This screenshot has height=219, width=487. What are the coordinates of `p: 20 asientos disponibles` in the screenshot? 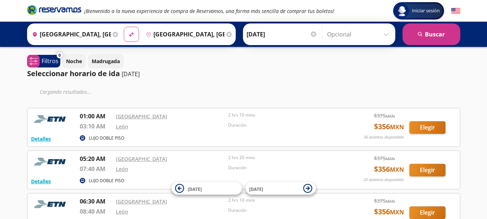 It's located at (384, 180).